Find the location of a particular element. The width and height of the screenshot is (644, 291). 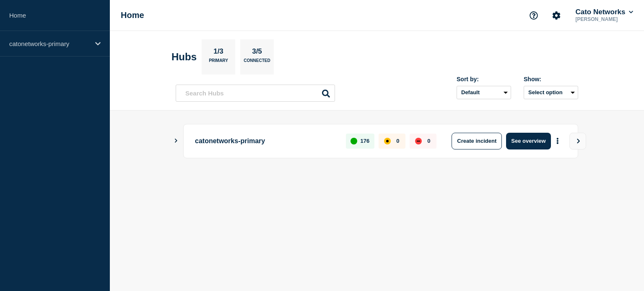

button: Cato Networks is located at coordinates (604, 12).